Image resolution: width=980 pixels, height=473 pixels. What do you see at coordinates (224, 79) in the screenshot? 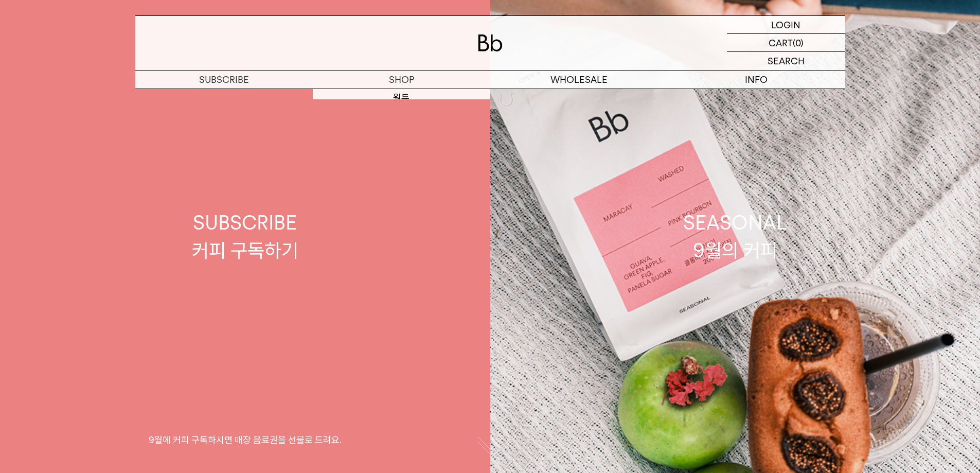
I see `p: SUBSCRIBE` at bounding box center [224, 79].